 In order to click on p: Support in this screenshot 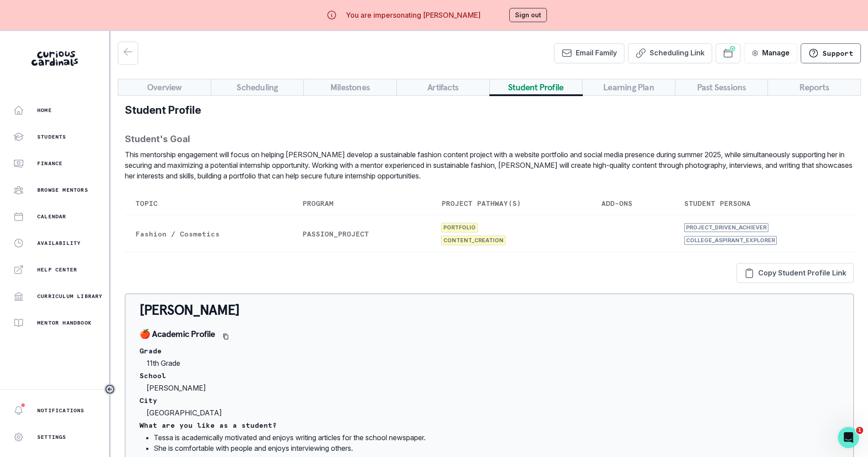, I will do `click(838, 53)`.